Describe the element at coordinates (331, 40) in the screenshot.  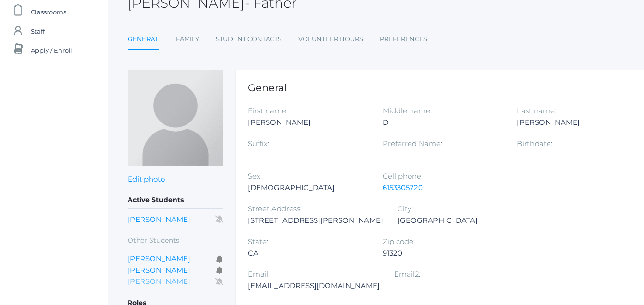
I see `a: Volunteer Hours` at that location.